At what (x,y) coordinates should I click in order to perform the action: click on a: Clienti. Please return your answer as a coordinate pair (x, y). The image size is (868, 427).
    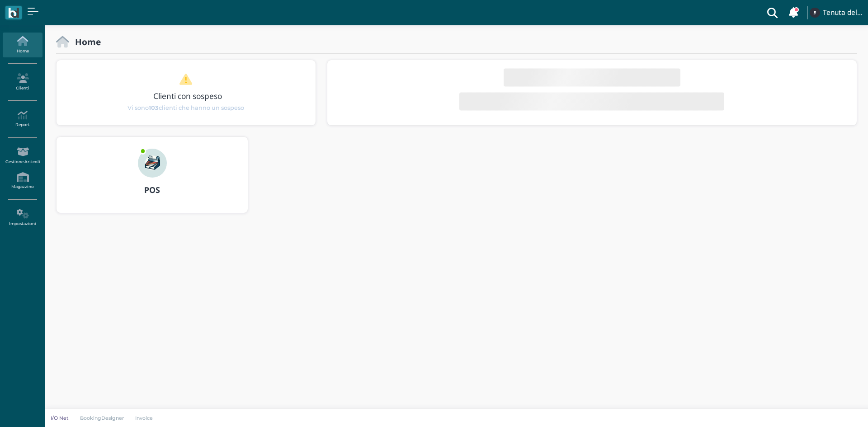
    Looking at the image, I should click on (22, 82).